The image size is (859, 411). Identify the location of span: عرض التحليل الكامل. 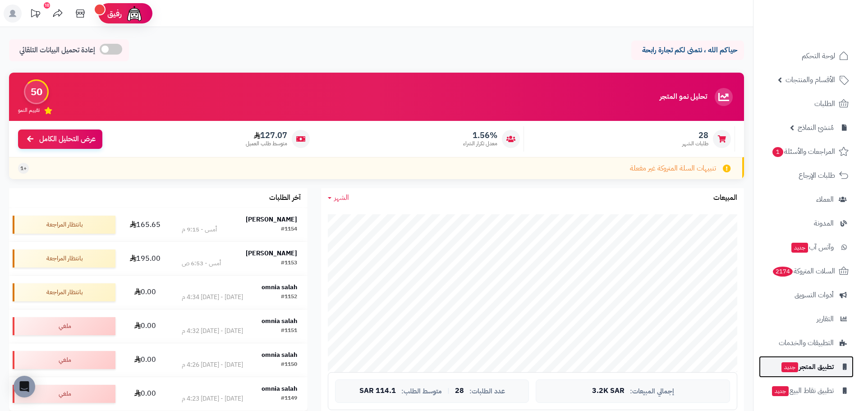
(67, 139).